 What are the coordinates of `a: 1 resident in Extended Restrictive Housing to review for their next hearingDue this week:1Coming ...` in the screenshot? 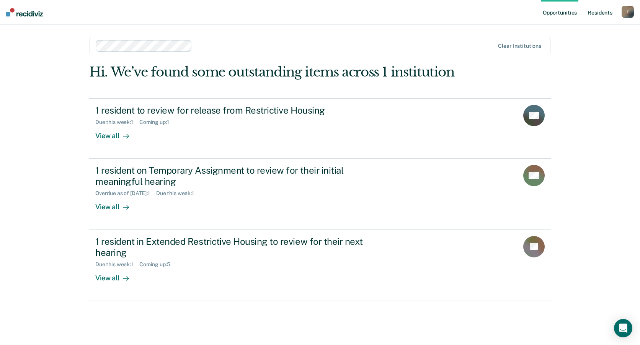 It's located at (320, 266).